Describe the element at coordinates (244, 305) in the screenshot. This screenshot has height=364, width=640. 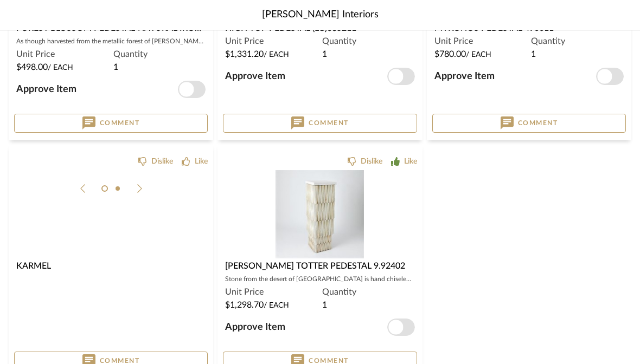
I see `span: $1,298.70` at that location.